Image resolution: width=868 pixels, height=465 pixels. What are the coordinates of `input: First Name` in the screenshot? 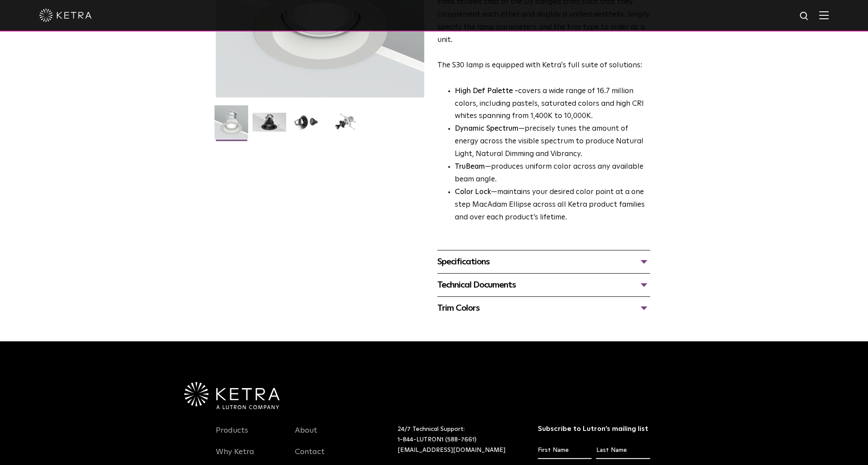 It's located at (565, 451).